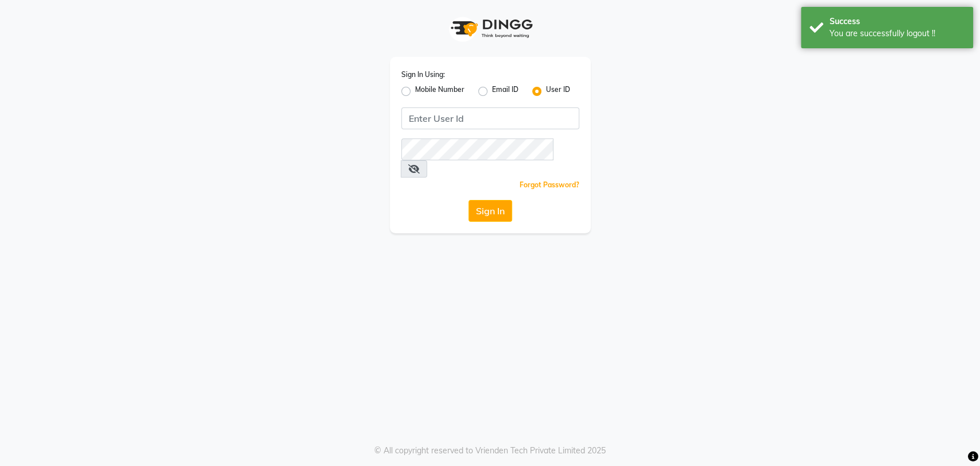 This screenshot has height=466, width=980. Describe the element at coordinates (491, 211) in the screenshot. I see `button: Sign In` at that location.